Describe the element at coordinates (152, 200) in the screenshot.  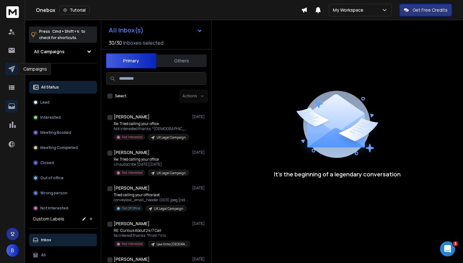
I see `p: conveylaw_email_header (003).jpeg [cid:conveylaw_email_header(003)_467c125f-2406-42fa-8d15-daec65...` at that location.